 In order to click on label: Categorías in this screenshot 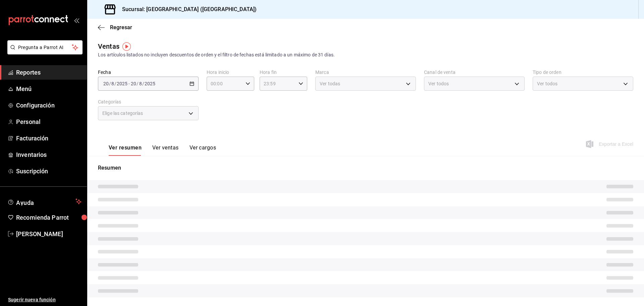, I will do `click(148, 102)`.